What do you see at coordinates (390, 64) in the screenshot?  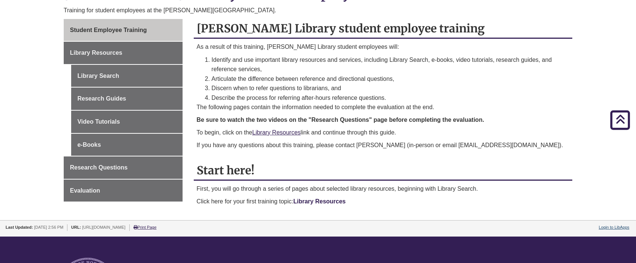 I see `li: Identify and use important library resources and services, including Library Search, e-books, vid...` at bounding box center [390, 64].